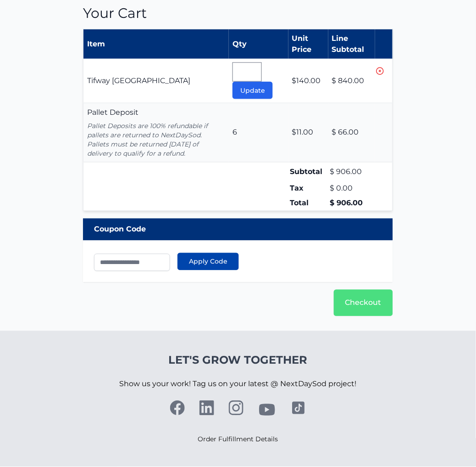 The width and height of the screenshot is (476, 467). Describe the element at coordinates (352, 133) in the screenshot. I see `td: $ 66.00` at that location.